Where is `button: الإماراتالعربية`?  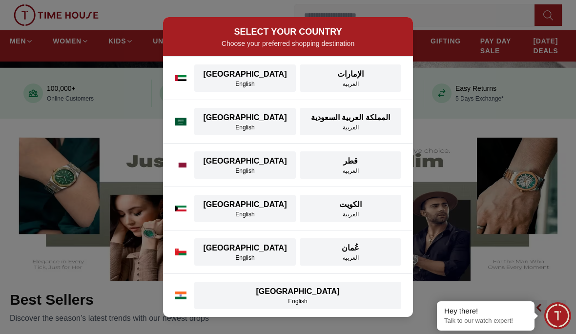 button: الإماراتالعربية is located at coordinates (351, 78).